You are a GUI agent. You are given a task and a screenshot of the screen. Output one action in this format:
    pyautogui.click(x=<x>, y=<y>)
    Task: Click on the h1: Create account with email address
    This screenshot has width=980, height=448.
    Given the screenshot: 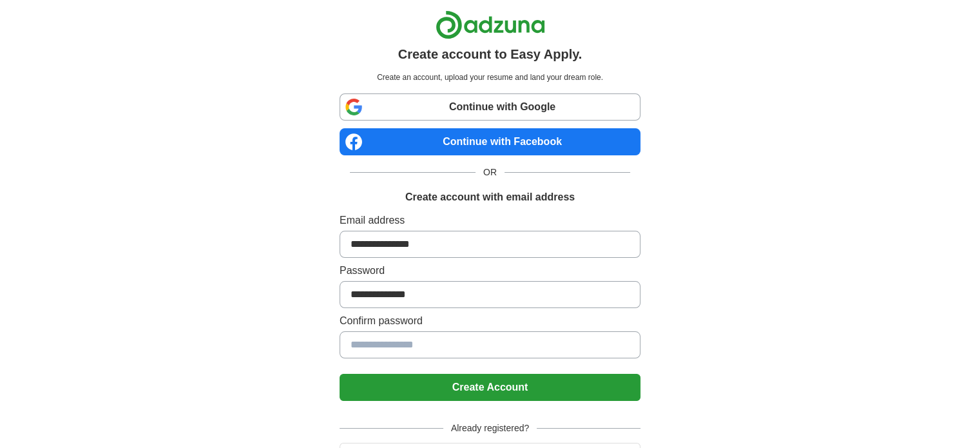 What is the action you would take?
    pyautogui.click(x=490, y=197)
    